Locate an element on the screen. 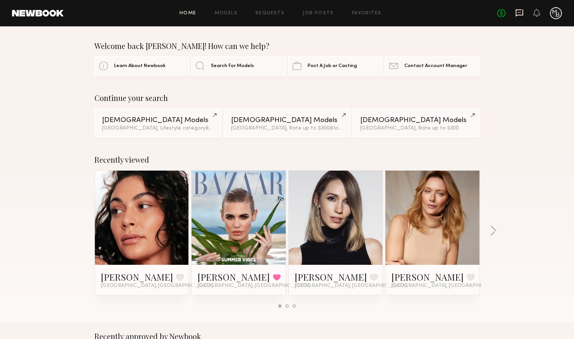 The height and width of the screenshot is (339, 574). span: & 1 other filter is located at coordinates (346, 128).